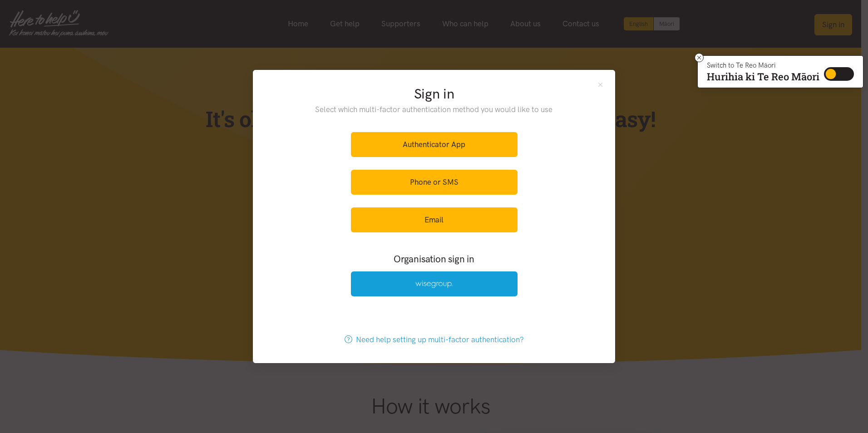 The width and height of the screenshot is (868, 433). Describe the element at coordinates (434, 94) in the screenshot. I see `h2: Sign in` at that location.